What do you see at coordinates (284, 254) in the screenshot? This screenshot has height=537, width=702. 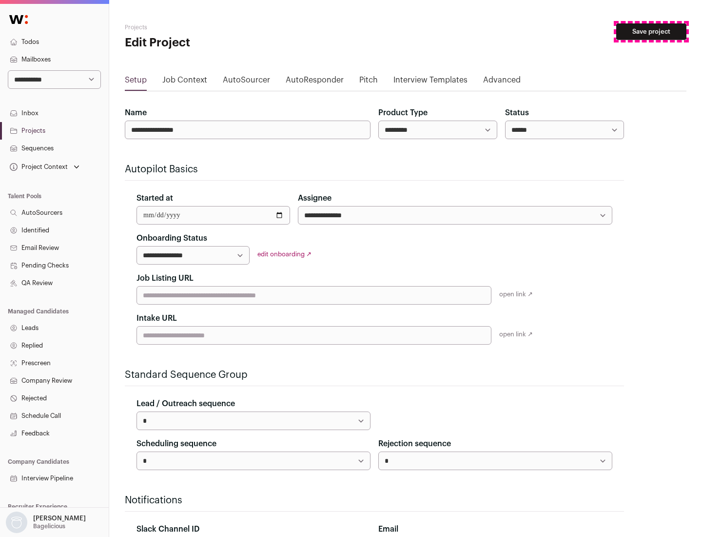 I see `a: edit onboarding ↗` at bounding box center [284, 254].